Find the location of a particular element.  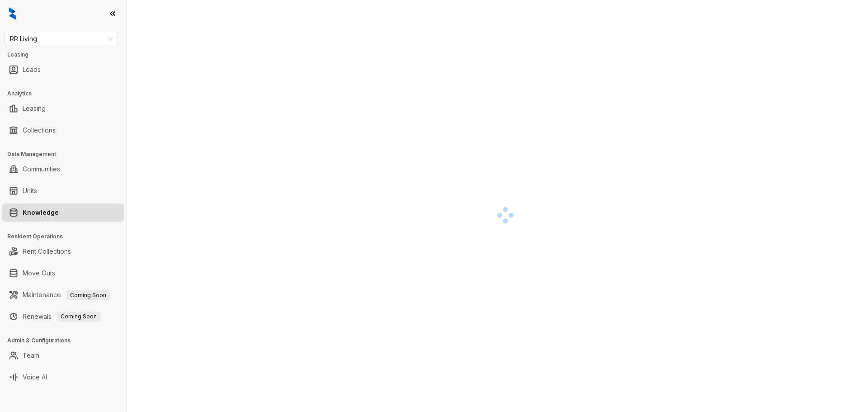

a: Knowledge is located at coordinates (41, 213).